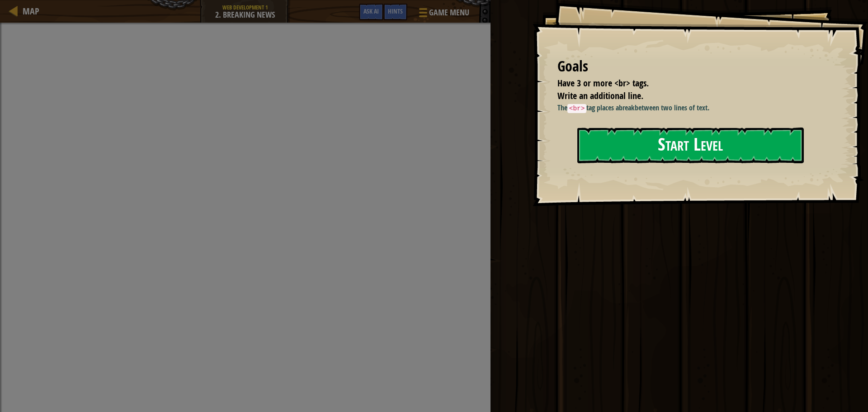  I want to click on a: Map, so click(29, 11).